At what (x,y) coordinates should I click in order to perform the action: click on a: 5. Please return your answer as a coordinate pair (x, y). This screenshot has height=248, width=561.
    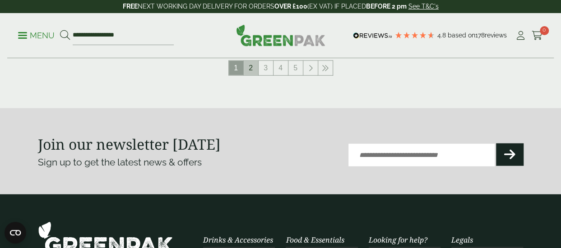
    Looking at the image, I should click on (296, 68).